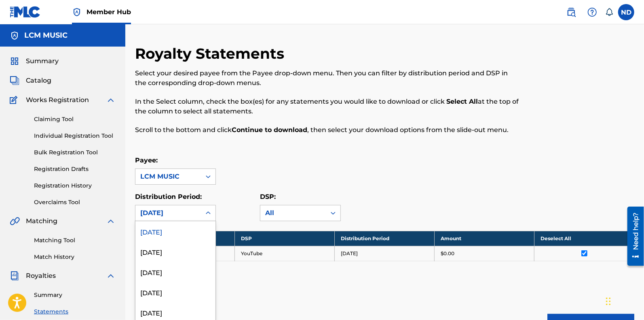 Image resolution: width=644 pixels, height=320 pixels. What do you see at coordinates (327, 78) in the screenshot?
I see `p: Select your desired payee from the Payee drop-down menu. Then you can filter by distribution peri...` at bounding box center [327, 78].